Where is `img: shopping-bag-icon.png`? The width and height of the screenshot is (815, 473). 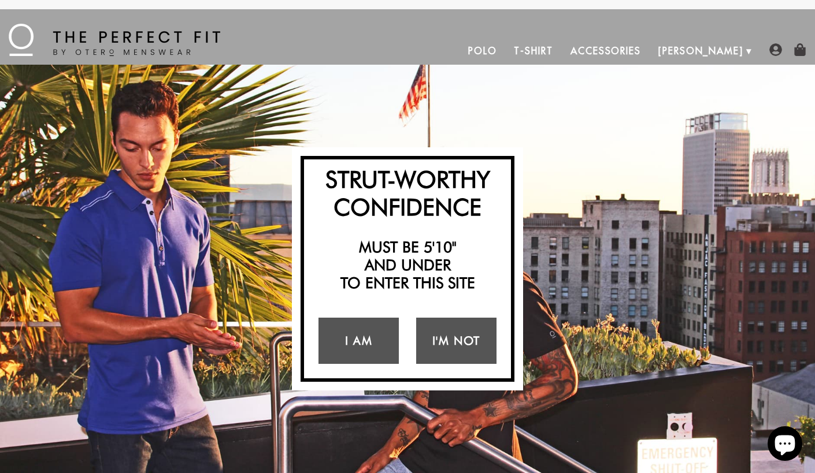
img: shopping-bag-icon.png is located at coordinates (800, 50).